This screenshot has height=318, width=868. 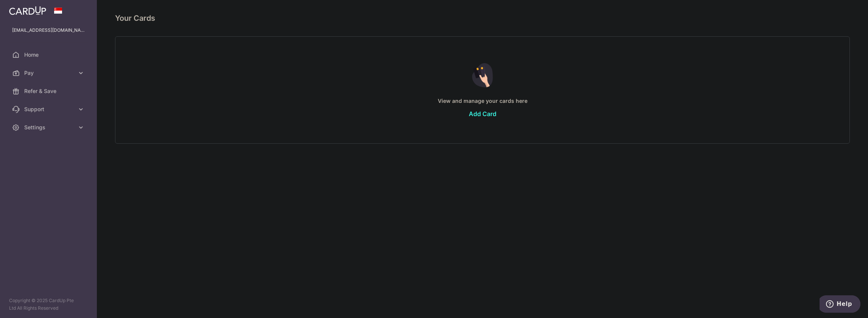 I want to click on span: Settings, so click(x=49, y=127).